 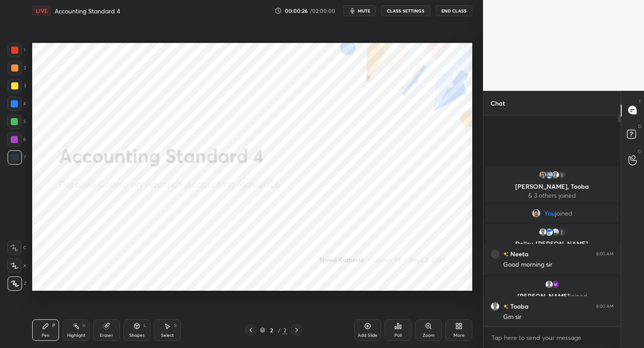 What do you see at coordinates (17, 104) in the screenshot?
I see `div: 4` at bounding box center [17, 104].